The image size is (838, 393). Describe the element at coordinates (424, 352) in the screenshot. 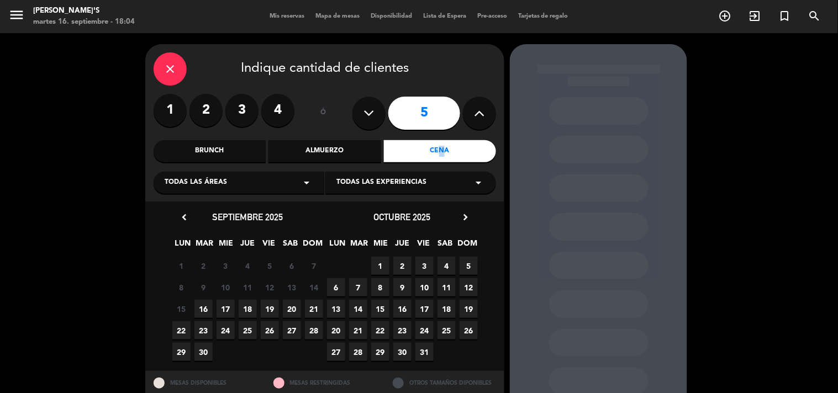

I see `span: 31` at that location.